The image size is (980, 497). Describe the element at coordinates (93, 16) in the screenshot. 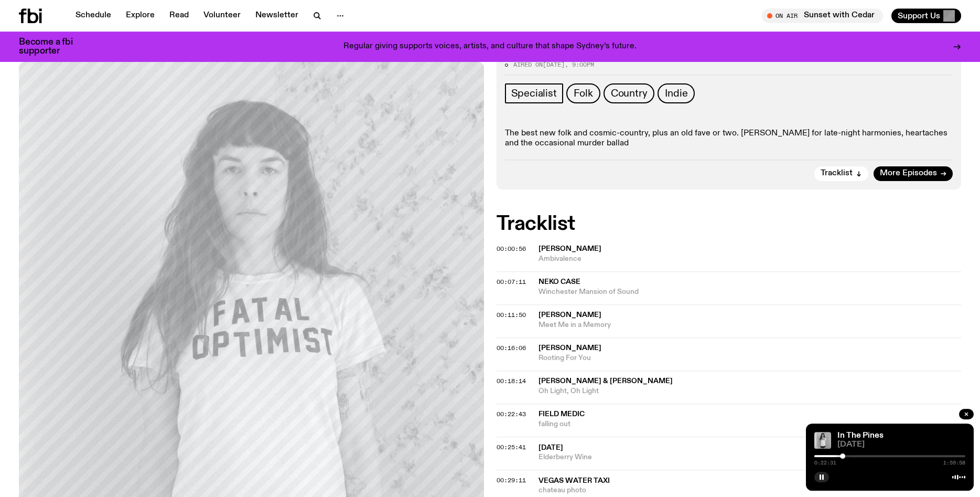

I see `a: Schedule` at that location.